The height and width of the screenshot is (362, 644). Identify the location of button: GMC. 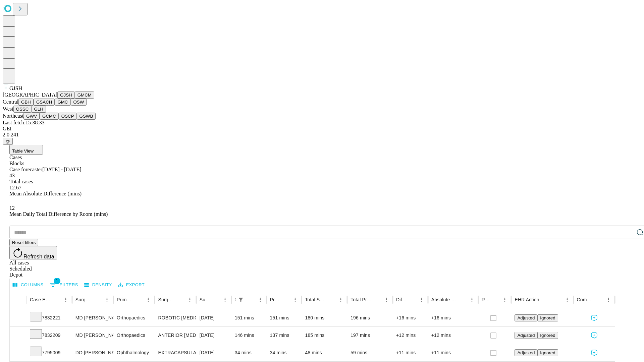
(62, 102).